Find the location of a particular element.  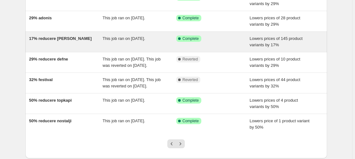

span: Lowers prices of 10 product variants by 29% is located at coordinates (275, 62).